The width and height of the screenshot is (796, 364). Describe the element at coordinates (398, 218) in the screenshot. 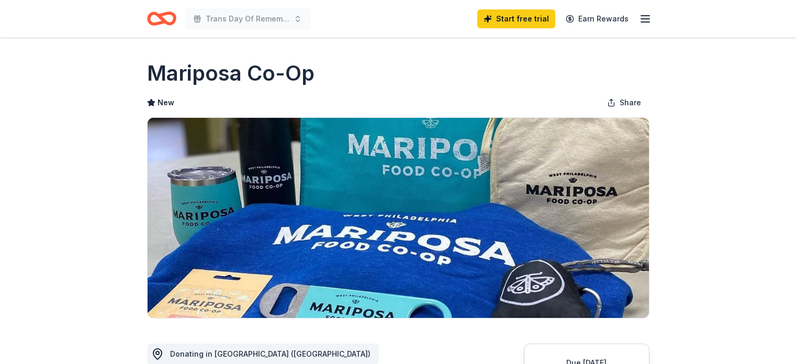

I see `img: Image for Mariposa Co-Op` at that location.